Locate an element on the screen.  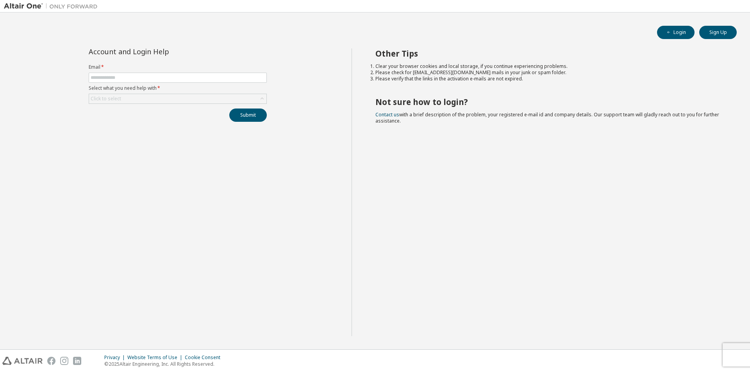
div: Cookie Consent is located at coordinates (205, 358).